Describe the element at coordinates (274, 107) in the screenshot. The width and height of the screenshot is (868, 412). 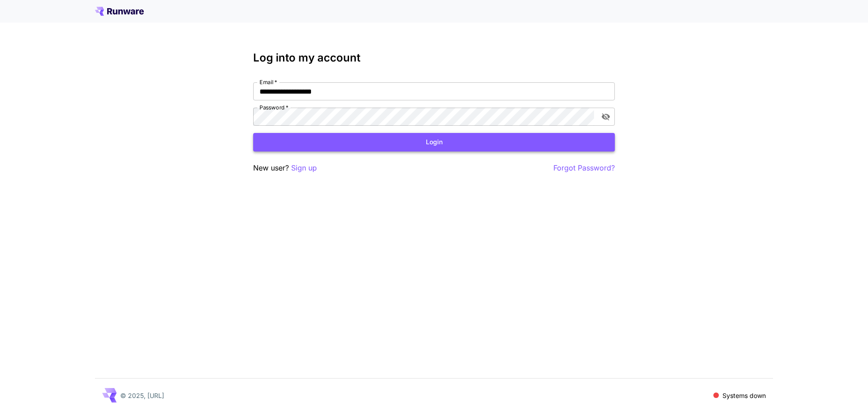
I see `label: Password` at that location.